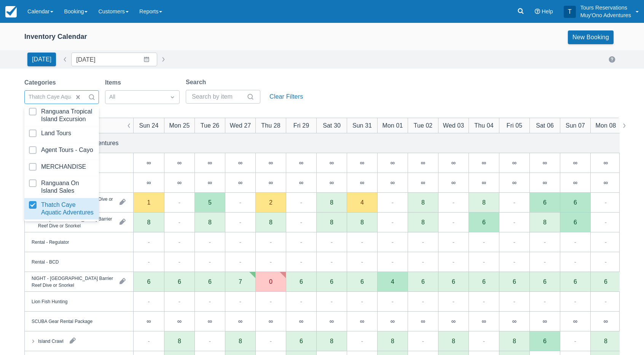 The height and width of the screenshot is (355, 644). I want to click on div: Sun 24, so click(148, 125).